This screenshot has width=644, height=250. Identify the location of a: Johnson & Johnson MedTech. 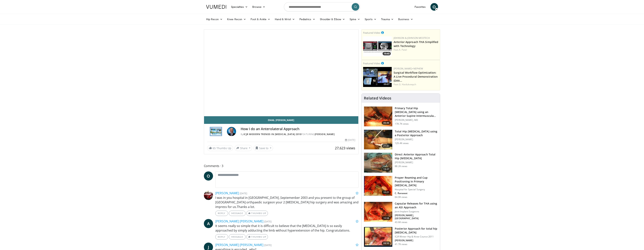
(412, 38).